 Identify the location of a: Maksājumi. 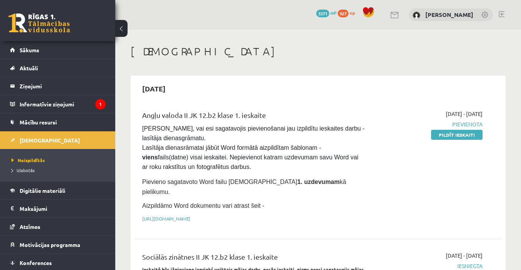
(58, 209).